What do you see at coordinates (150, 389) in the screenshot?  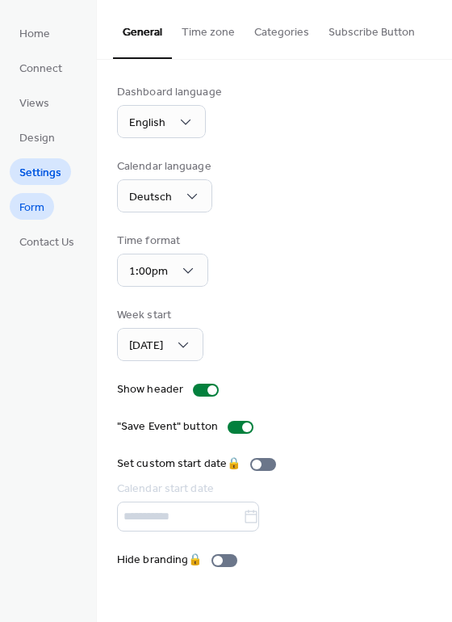 I see `div: Show header` at bounding box center [150, 389].